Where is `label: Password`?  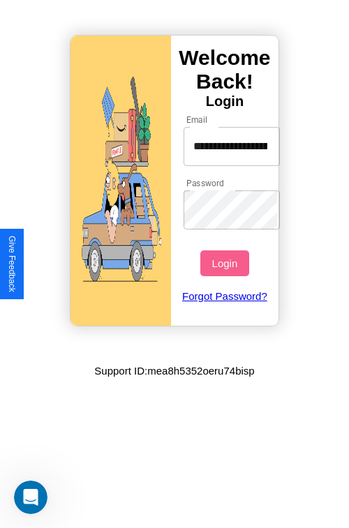
label: Password is located at coordinates (204, 183).